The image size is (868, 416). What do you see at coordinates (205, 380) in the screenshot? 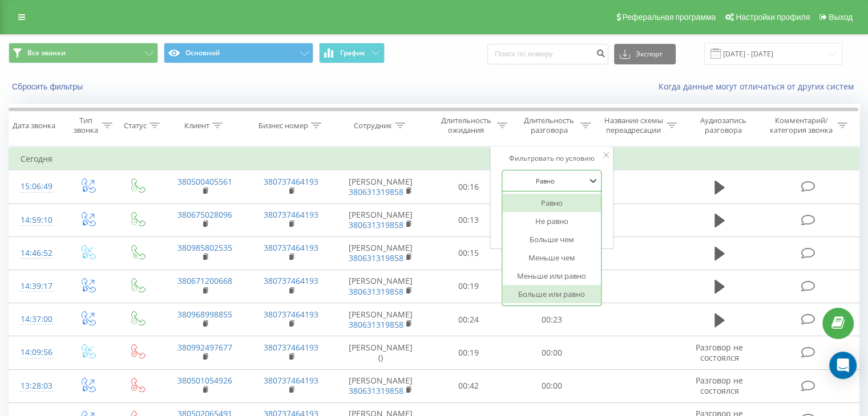
I see `a: 380501054926` at bounding box center [205, 380].